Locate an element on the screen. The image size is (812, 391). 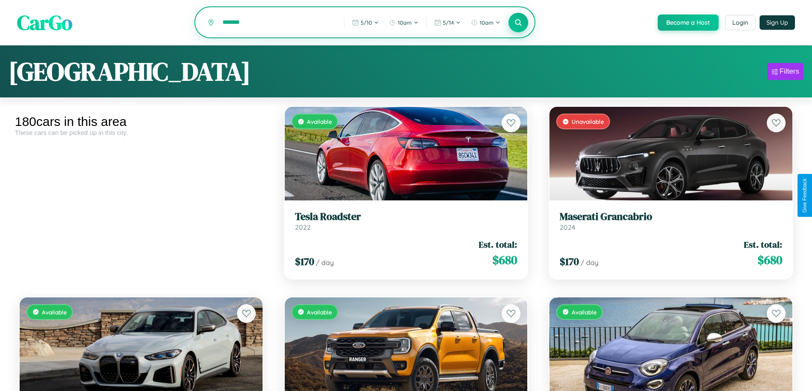
h3: Tesla Roadster is located at coordinates (406, 217).